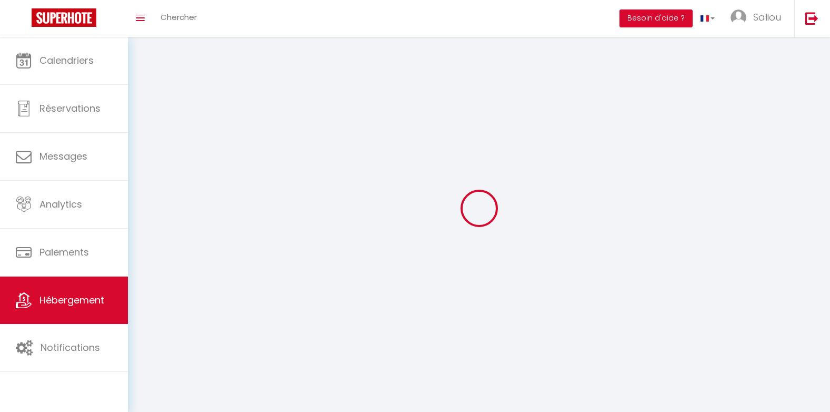 This screenshot has height=412, width=830. I want to click on img: Super Booking, so click(64, 17).